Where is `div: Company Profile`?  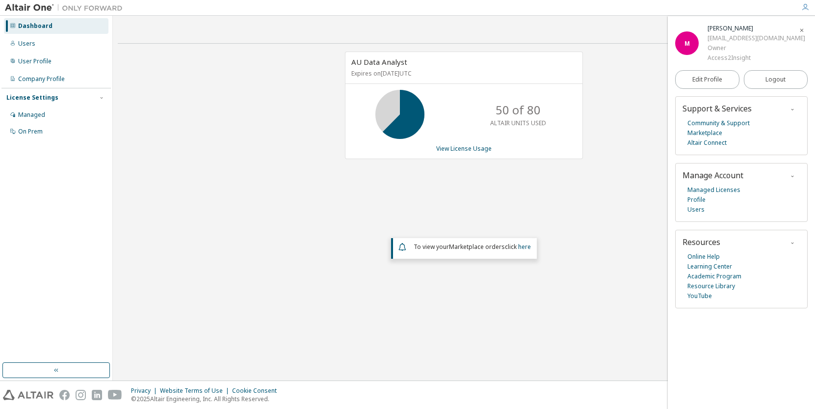 div: Company Profile is located at coordinates (41, 79).